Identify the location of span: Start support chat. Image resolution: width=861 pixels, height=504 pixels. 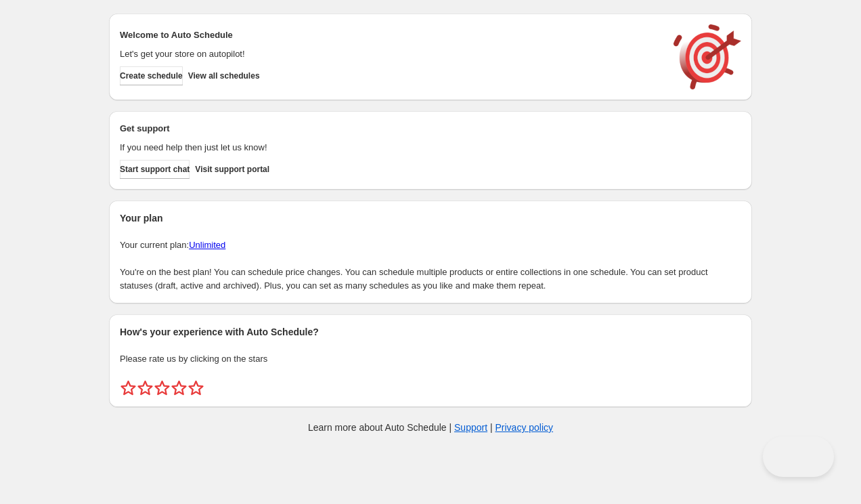
(154, 169).